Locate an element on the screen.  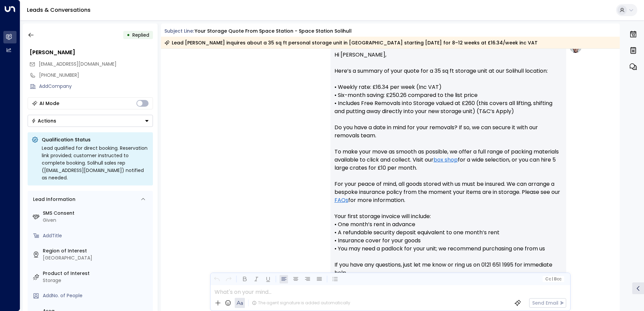
span: troyvillisstephens@gmail.com is located at coordinates (77, 64).